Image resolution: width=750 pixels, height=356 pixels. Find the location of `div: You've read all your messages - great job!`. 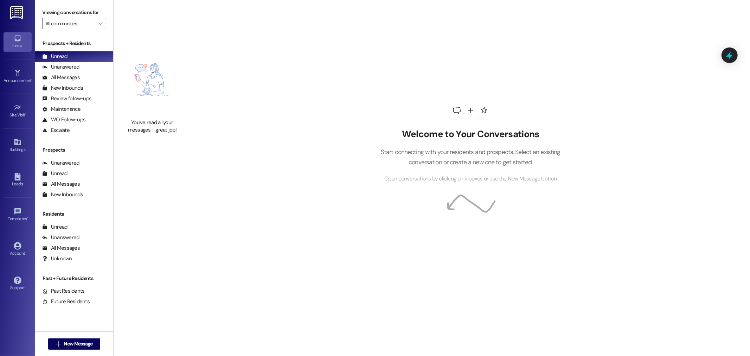

div: You've read all your messages - great job! is located at coordinates (152, 126).